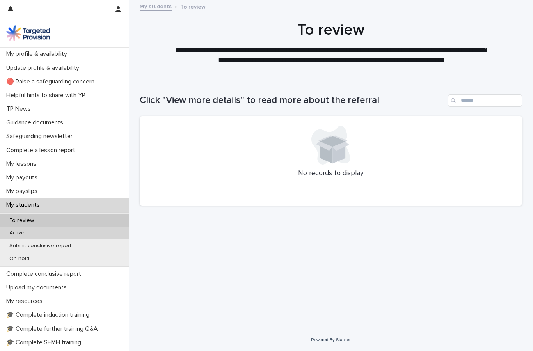 This screenshot has height=351, width=533. Describe the element at coordinates (47, 95) in the screenshot. I see `p: Helpful hints to share with YP` at that location.